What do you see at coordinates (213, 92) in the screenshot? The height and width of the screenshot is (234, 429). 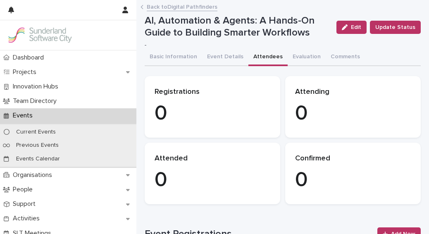 I see `p: Registrations` at bounding box center [213, 92].